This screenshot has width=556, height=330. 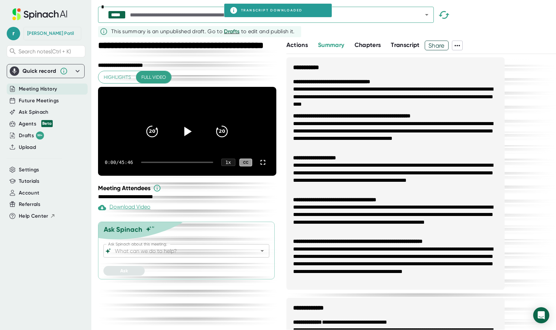 I want to click on button: Drafts, so click(x=232, y=32).